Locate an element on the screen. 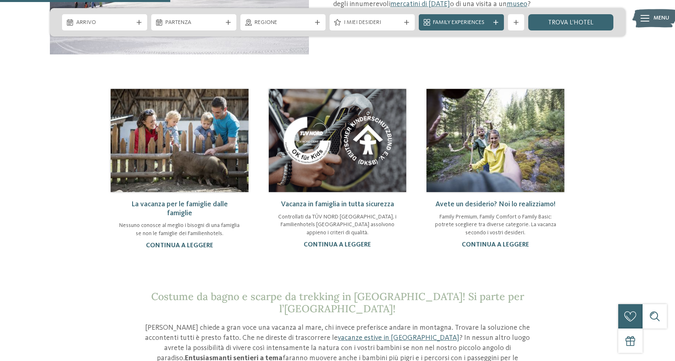  a: trova l’hotel is located at coordinates (571, 22).